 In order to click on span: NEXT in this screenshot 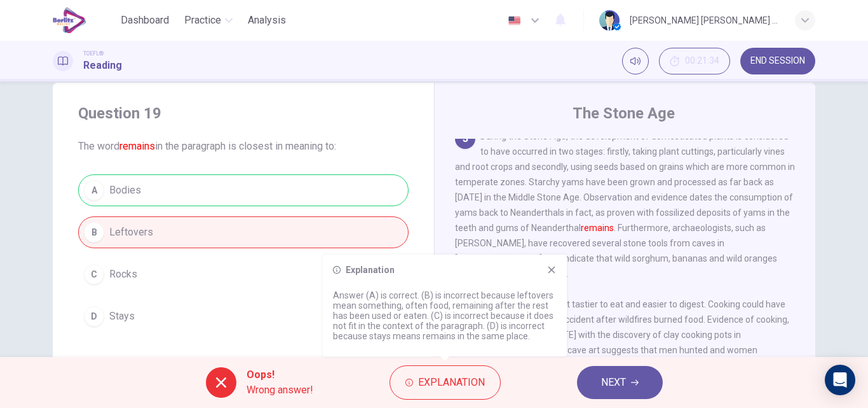, I will do `click(613, 382)`.